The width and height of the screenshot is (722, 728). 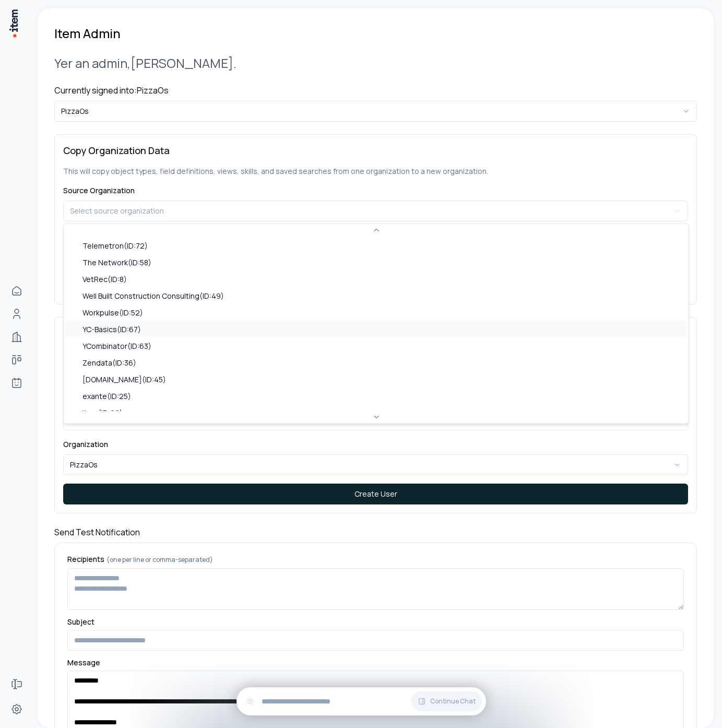 I want to click on span: YC-Basics (ID: 67 ), so click(x=112, y=330).